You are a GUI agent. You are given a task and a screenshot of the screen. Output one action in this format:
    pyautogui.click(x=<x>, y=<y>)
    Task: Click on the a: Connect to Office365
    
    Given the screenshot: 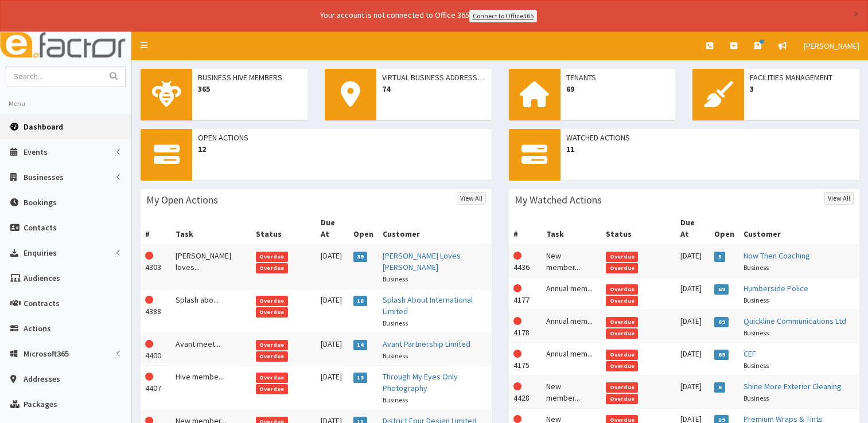 What is the action you would take?
    pyautogui.click(x=503, y=16)
    